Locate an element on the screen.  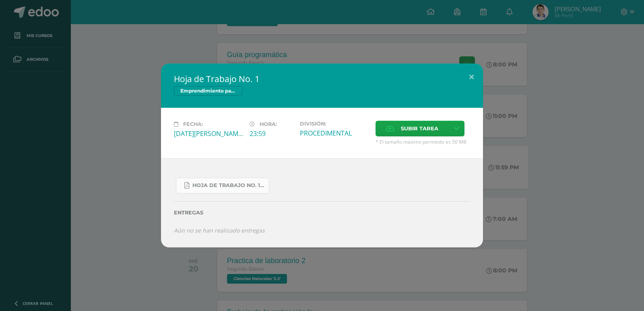
button: Close (Esc) is located at coordinates (471, 77).